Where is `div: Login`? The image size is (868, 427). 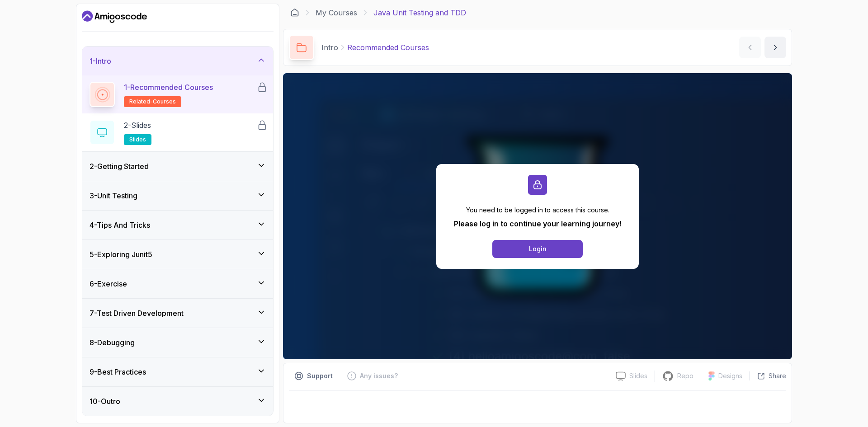 div: Login is located at coordinates (537, 249).